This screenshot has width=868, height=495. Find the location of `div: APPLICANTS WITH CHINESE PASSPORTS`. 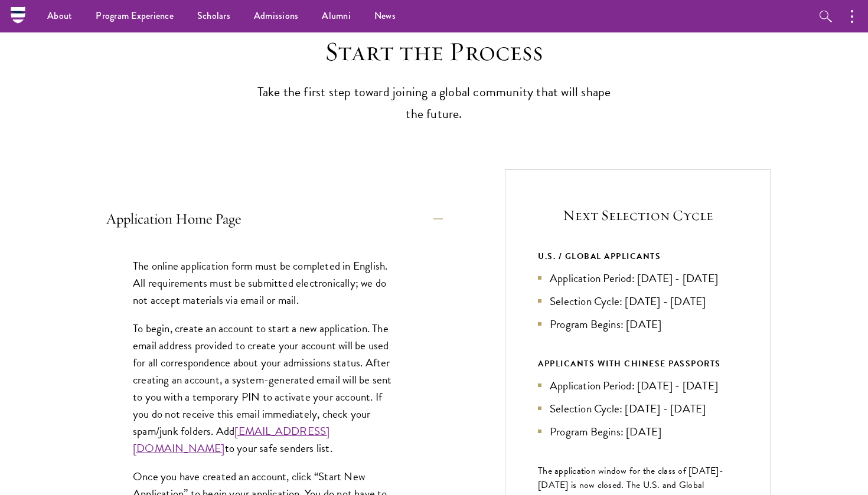

div: APPLICANTS WITH CHINESE PASSPORTS is located at coordinates (638, 364).